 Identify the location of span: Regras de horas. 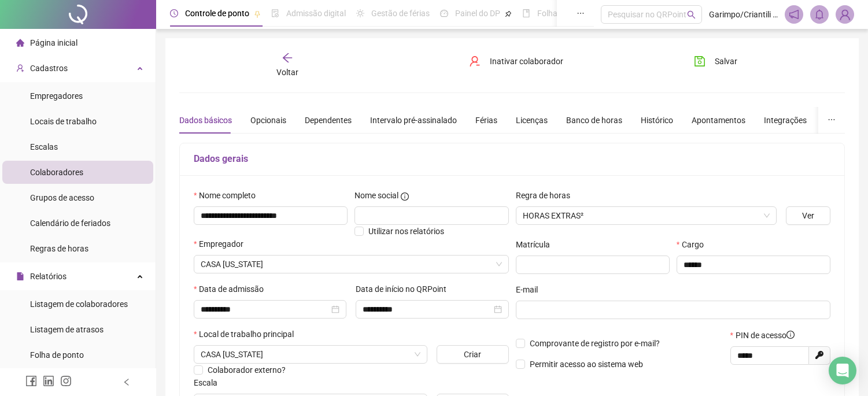
(59, 249).